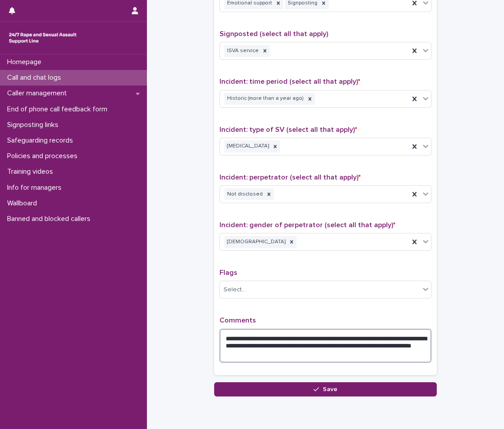 The width and height of the screenshot is (504, 429). I want to click on p: Homepage, so click(26, 62).